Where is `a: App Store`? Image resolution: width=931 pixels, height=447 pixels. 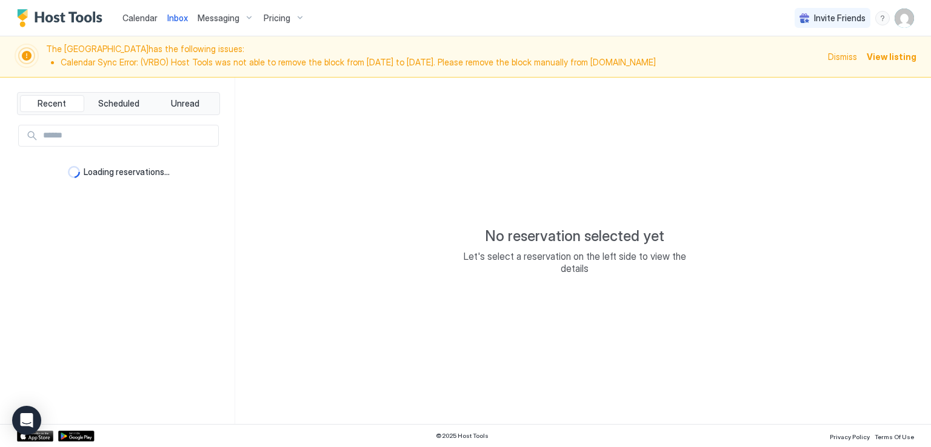 a: App Store is located at coordinates (35, 436).